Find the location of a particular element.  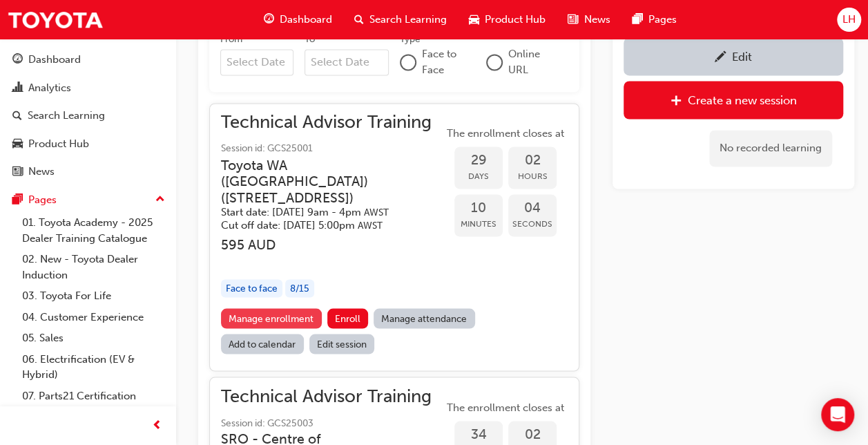

span: Online URL is located at coordinates (533, 62).